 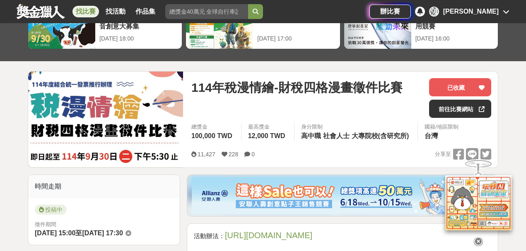 I want to click on div: 陳, so click(x=434, y=12).